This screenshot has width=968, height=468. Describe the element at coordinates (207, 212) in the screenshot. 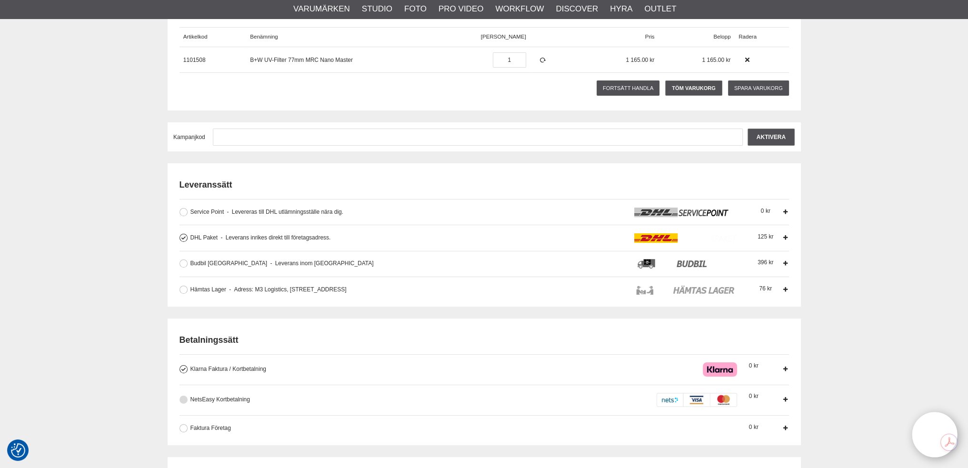

I see `span: Service Point` at that location.